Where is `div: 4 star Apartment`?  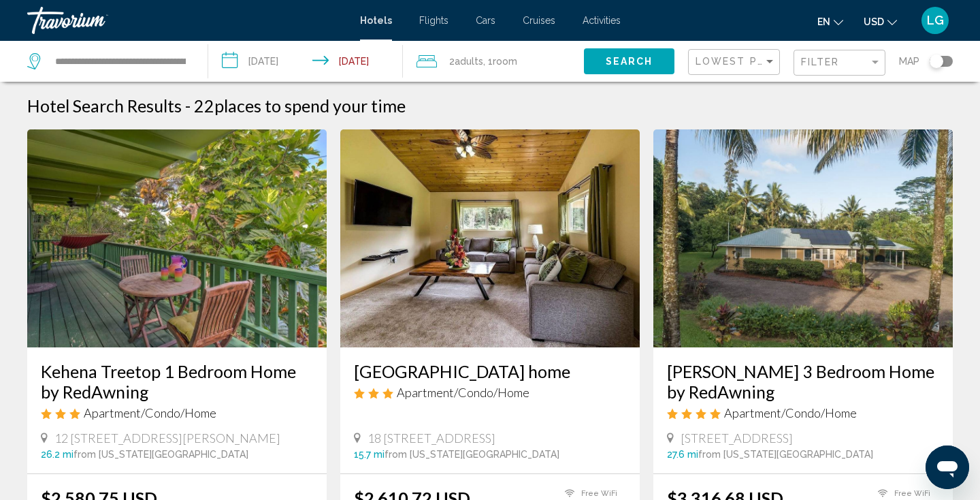 div: 4 star Apartment is located at coordinates (803, 412).